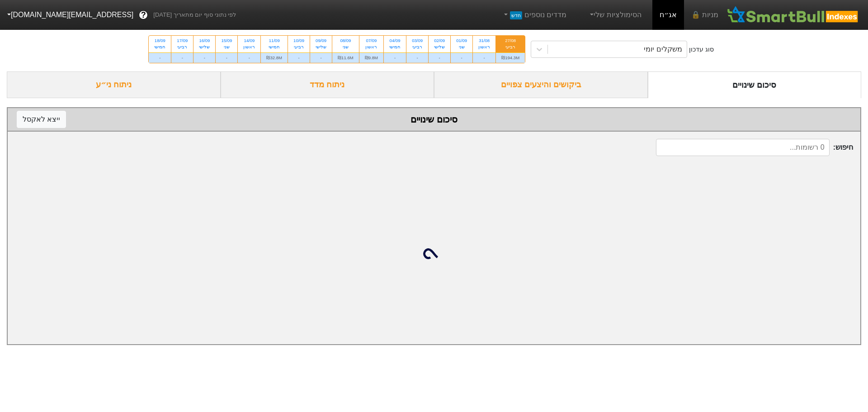  What do you see at coordinates (516, 16) in the screenshot?
I see `span: חדש` at bounding box center [516, 16].